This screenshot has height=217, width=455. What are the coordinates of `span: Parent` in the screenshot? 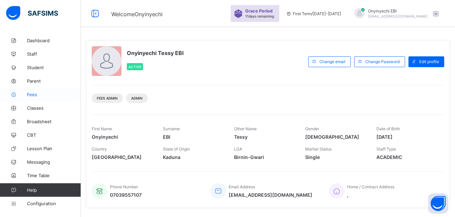 It's located at (54, 81).